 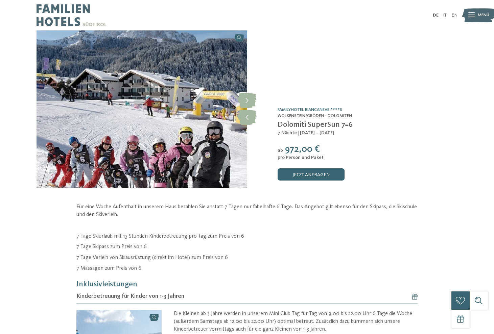 What do you see at coordinates (136, 179) in the screenshot?
I see `div: Carousel Page 1 (Current Slide)` at bounding box center [136, 179].